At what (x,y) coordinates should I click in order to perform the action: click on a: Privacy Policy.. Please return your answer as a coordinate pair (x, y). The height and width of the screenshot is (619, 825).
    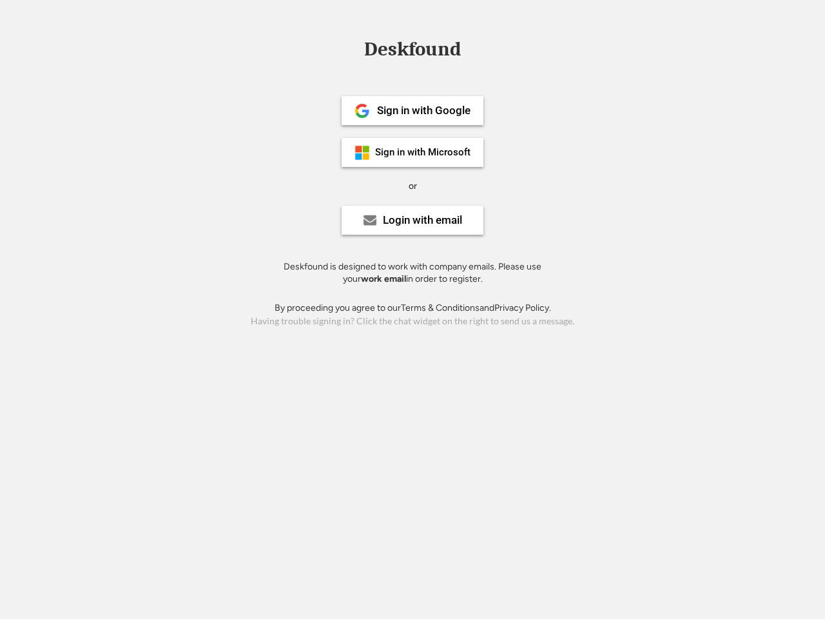
    Looking at the image, I should click on (523, 308).